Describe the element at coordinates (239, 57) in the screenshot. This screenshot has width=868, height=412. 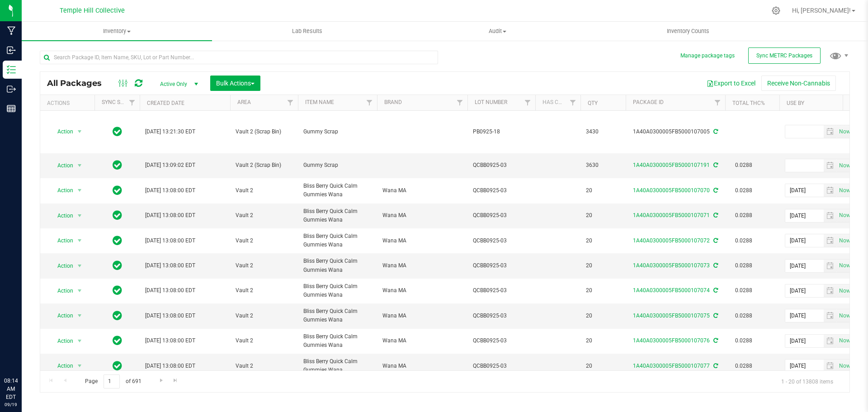
I see `input: Search Package ID, Item Name, SKU, Lot or Part Number...` at that location.